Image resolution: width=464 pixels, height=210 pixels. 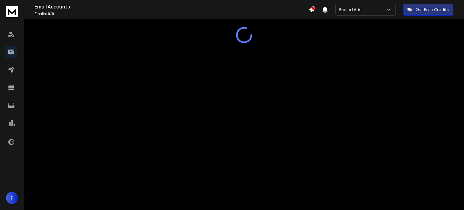 What do you see at coordinates (51, 14) in the screenshot?
I see `span: 0 / 0` at bounding box center [51, 14].